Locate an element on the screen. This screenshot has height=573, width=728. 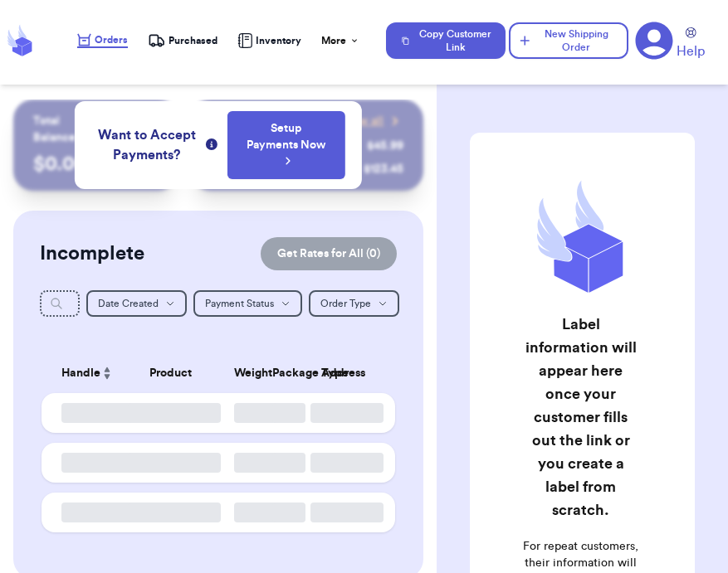
a: Setup Payments Now is located at coordinates (286, 145).